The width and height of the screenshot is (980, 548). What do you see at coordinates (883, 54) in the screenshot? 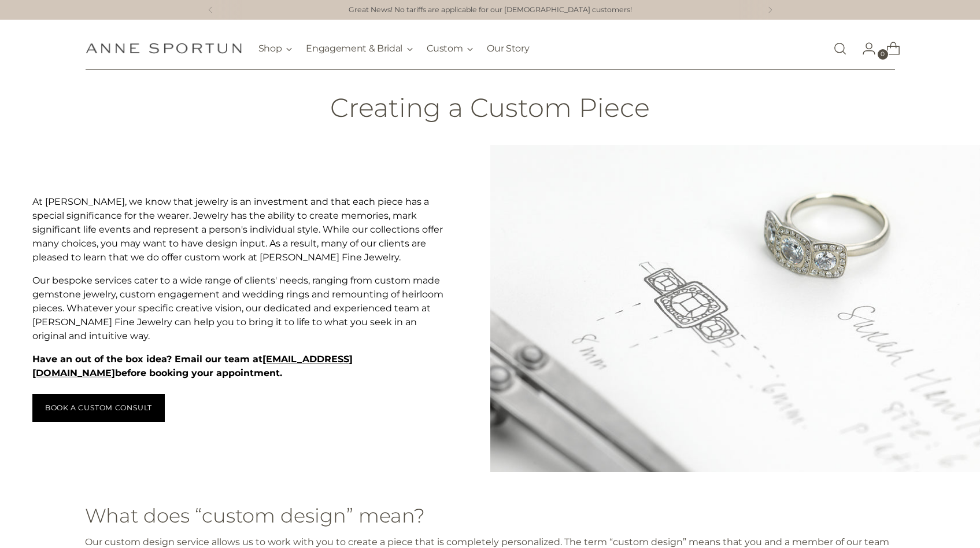
I see `span: 0` at bounding box center [883, 54].